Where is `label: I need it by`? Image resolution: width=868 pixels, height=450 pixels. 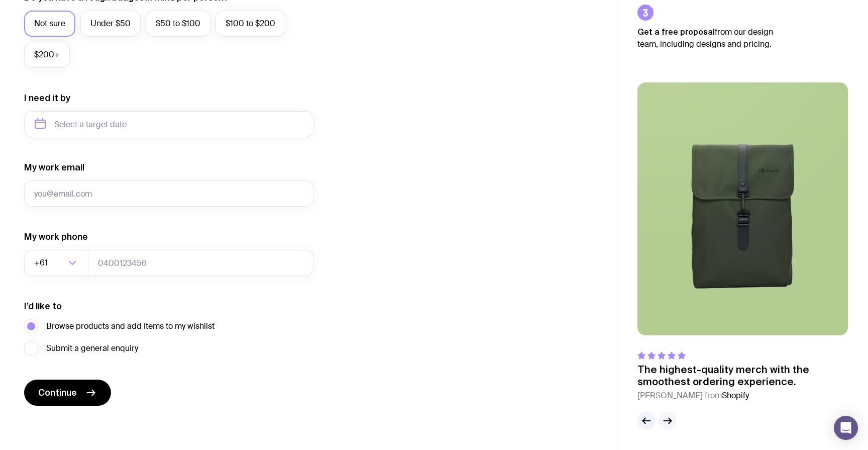
label: I need it by is located at coordinates (47, 98).